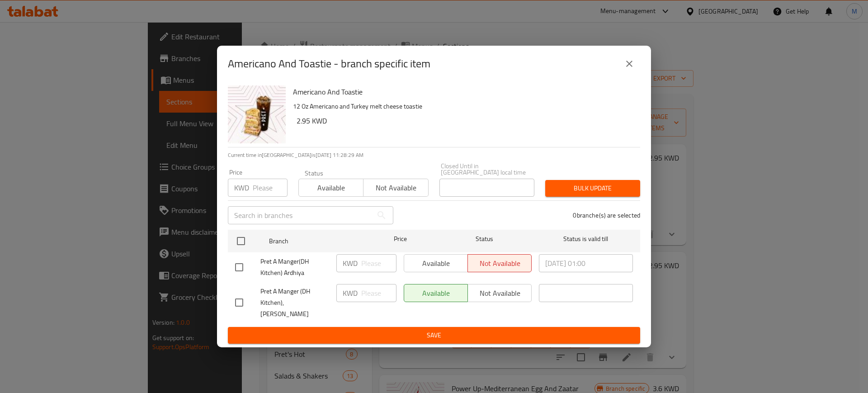 The height and width of the screenshot is (393, 868). Describe the element at coordinates (300, 215) in the screenshot. I see `input: Search in branches` at that location.